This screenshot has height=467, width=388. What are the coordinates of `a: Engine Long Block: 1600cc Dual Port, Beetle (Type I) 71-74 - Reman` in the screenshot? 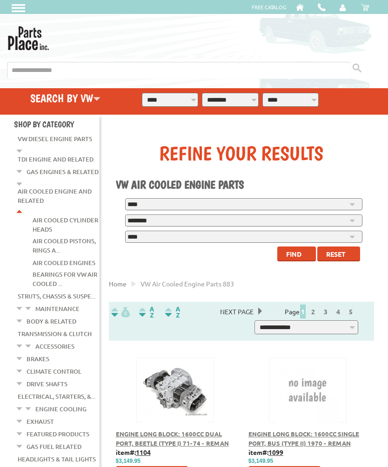 It's located at (172, 439).